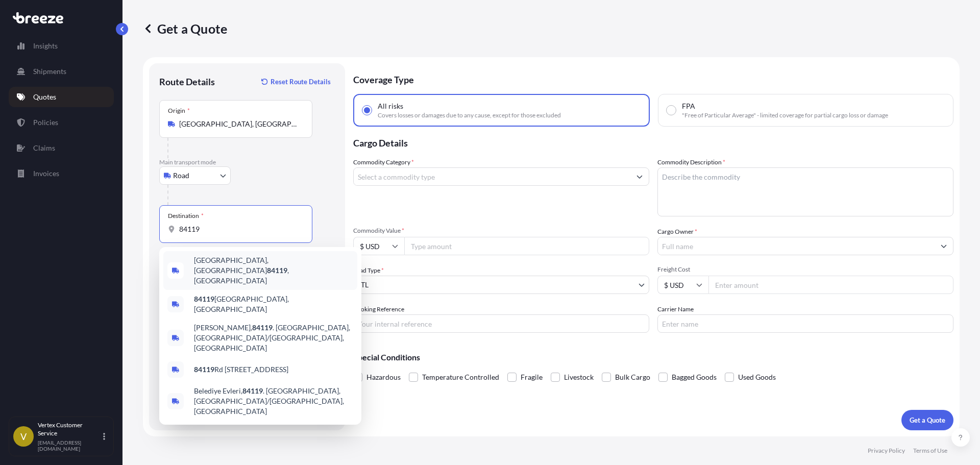 The image size is (980, 465). Describe the element at coordinates (532, 377) in the screenshot. I see `span: Fragile` at that location.